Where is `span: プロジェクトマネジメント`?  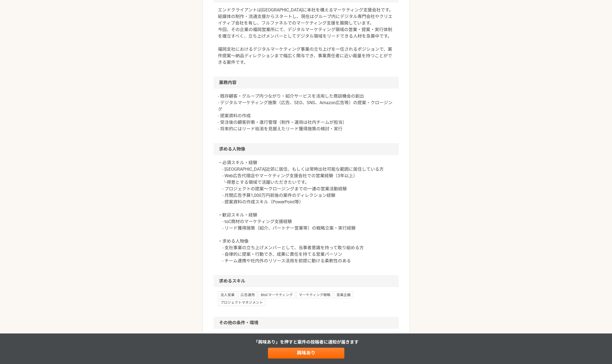 span: プロジェクトマネジメント is located at coordinates (242, 303).